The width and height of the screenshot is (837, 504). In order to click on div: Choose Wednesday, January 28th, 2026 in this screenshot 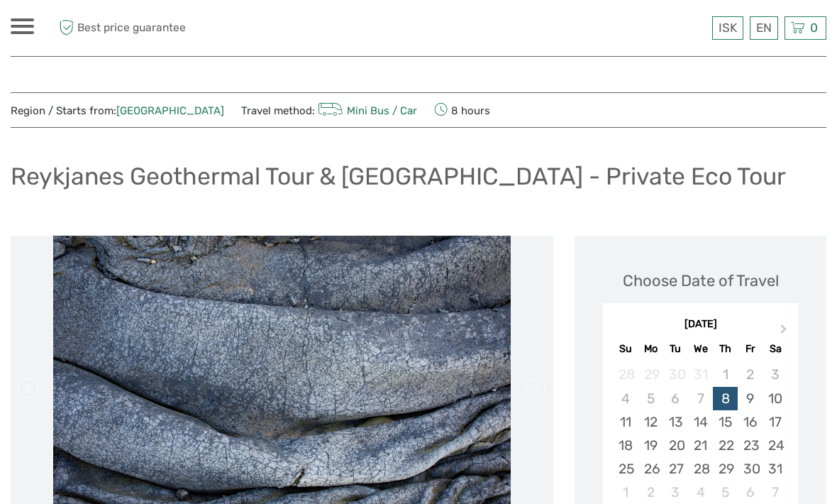, I will do `click(700, 468)`.